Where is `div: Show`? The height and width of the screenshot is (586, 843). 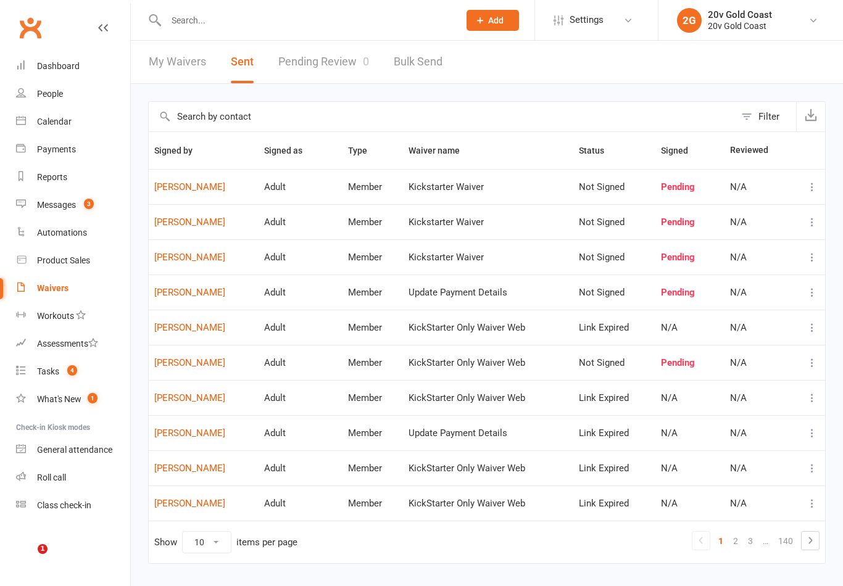
div: Show is located at coordinates (226, 542).